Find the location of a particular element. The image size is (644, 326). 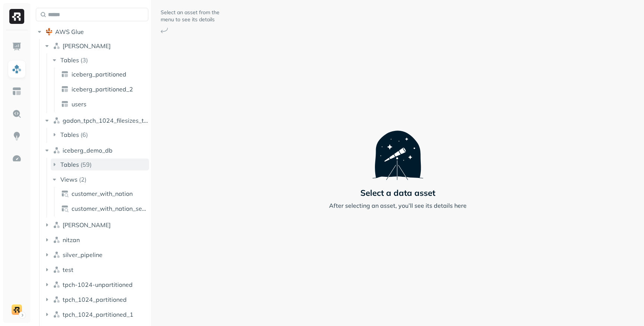

span: iceberg_demo_db is located at coordinates (88, 151).